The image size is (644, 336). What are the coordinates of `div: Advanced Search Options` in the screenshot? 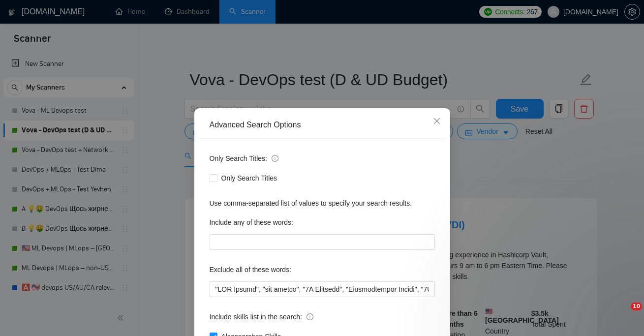 It's located at (322, 125).